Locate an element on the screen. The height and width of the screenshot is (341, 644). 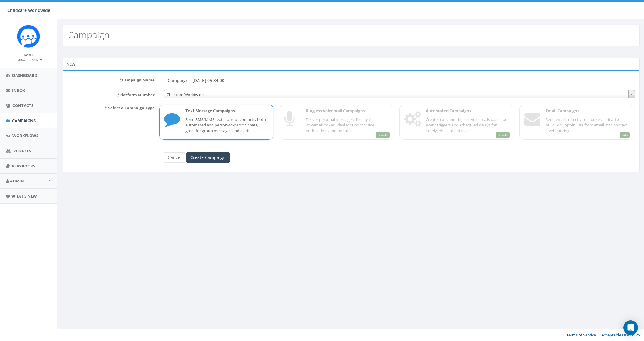
span: Workflows is located at coordinates (25, 136).